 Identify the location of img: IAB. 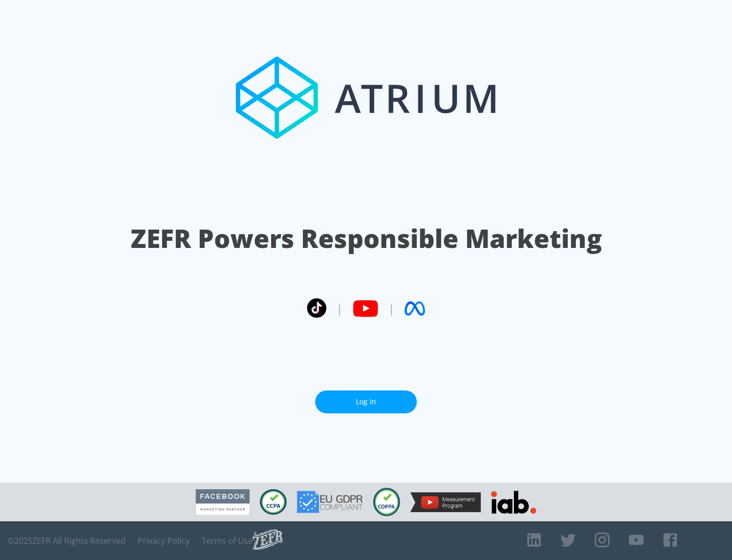
(514, 501).